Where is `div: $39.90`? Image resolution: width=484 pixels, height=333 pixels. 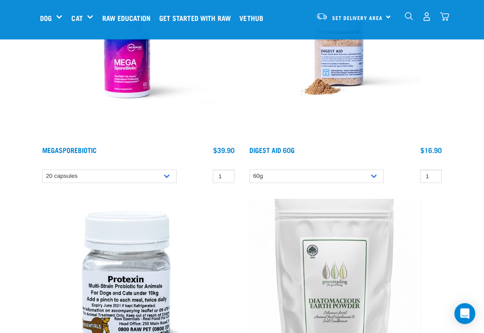 div: $39.90 is located at coordinates (224, 150).